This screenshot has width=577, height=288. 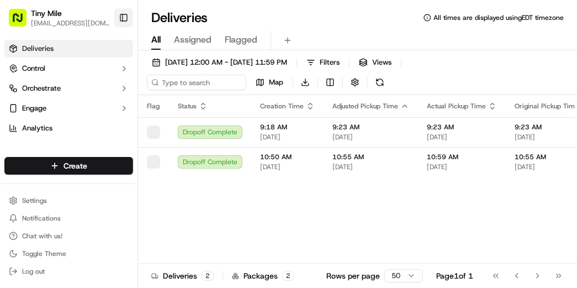 I want to click on span: All times are displayed using EDT timezone, so click(x=499, y=18).